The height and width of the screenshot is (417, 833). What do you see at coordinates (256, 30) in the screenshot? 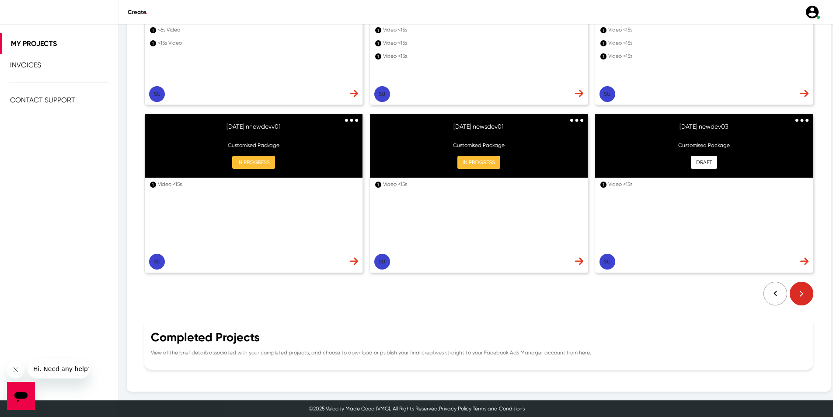
I see `div: <6s Video` at bounding box center [256, 30].